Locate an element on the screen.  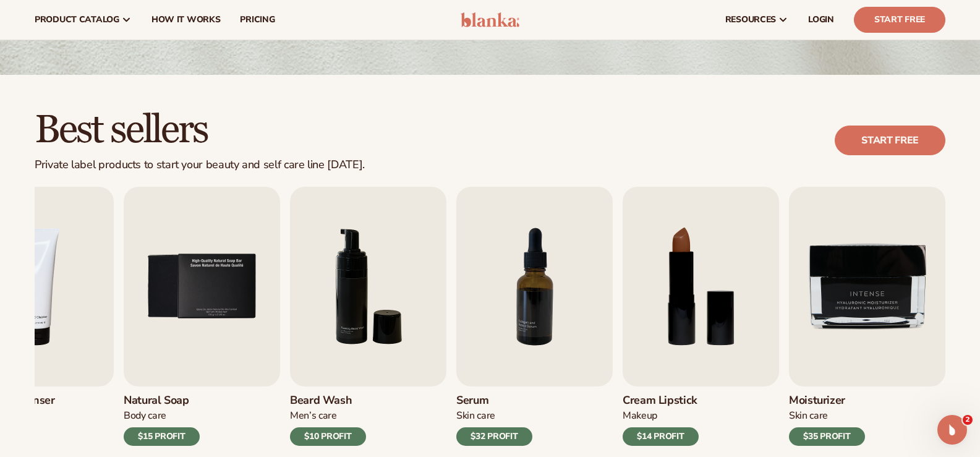
a: 5 / 9 is located at coordinates (201, 316).